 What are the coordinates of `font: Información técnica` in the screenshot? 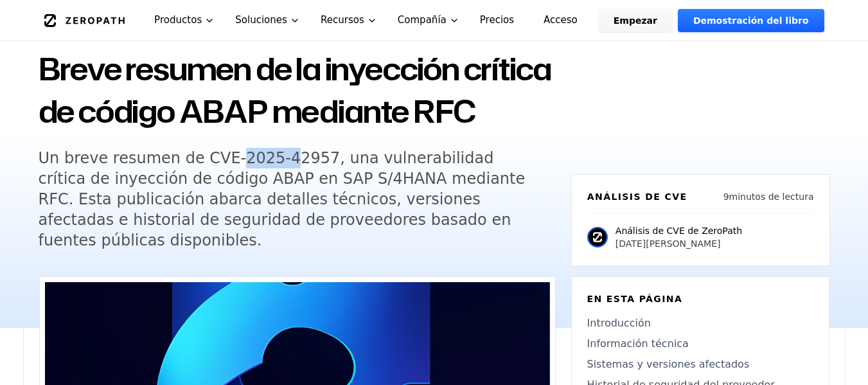 It's located at (638, 343).